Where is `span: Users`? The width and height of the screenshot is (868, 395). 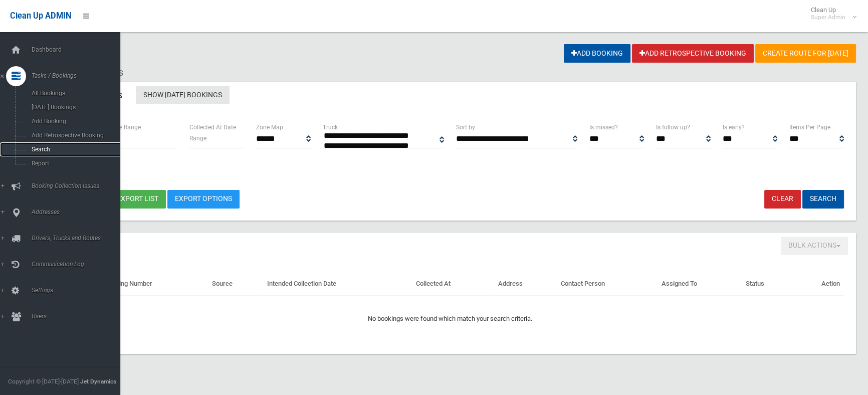 span: Users is located at coordinates (78, 316).